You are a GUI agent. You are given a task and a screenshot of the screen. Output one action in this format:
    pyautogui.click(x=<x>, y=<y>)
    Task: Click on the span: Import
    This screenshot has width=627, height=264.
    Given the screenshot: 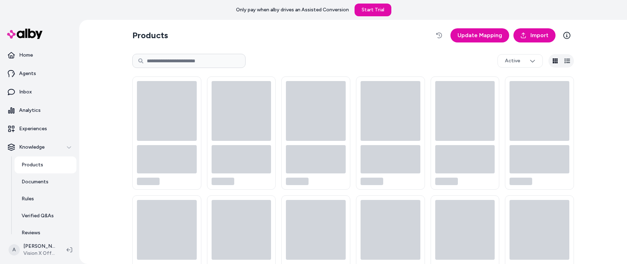 What is the action you would take?
    pyautogui.click(x=540, y=35)
    